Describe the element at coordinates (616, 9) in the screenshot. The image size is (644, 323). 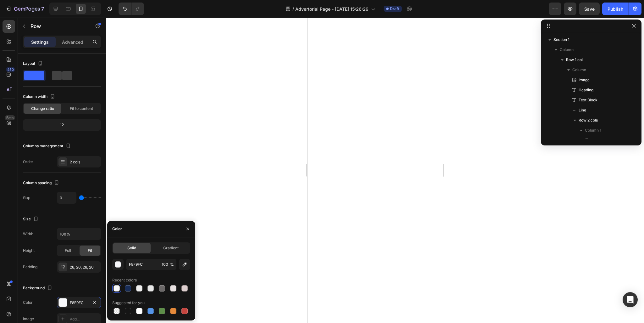
I see `div: Publish` at that location.